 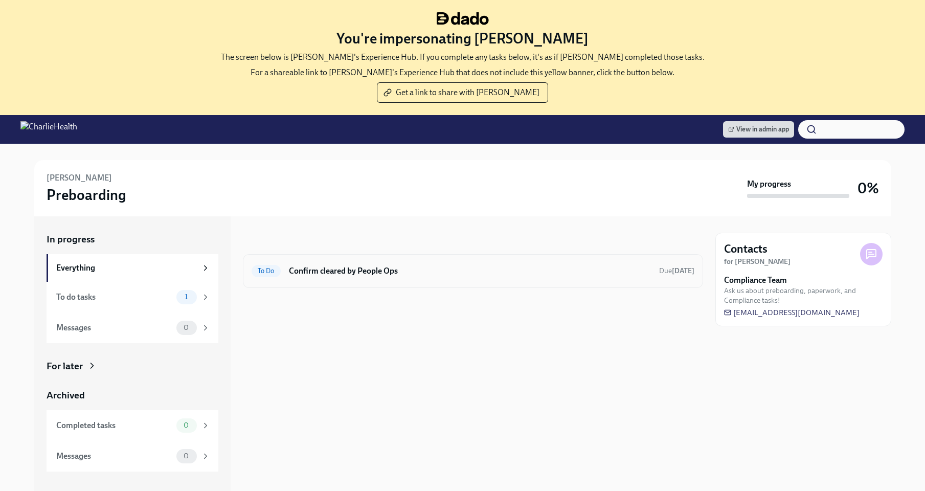 What do you see at coordinates (114, 425) in the screenshot?
I see `div: Completed tasks` at bounding box center [114, 425].